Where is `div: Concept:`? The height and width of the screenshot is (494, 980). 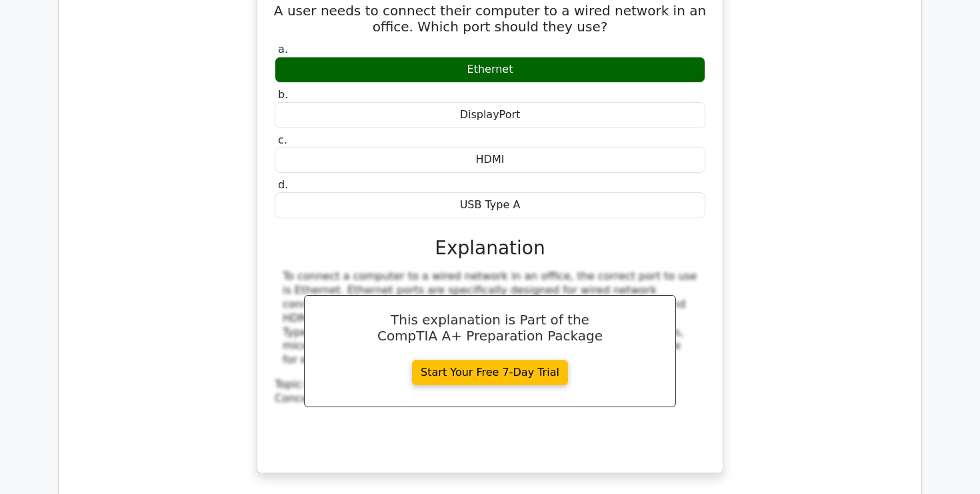 div: Concept: is located at coordinates (490, 398).